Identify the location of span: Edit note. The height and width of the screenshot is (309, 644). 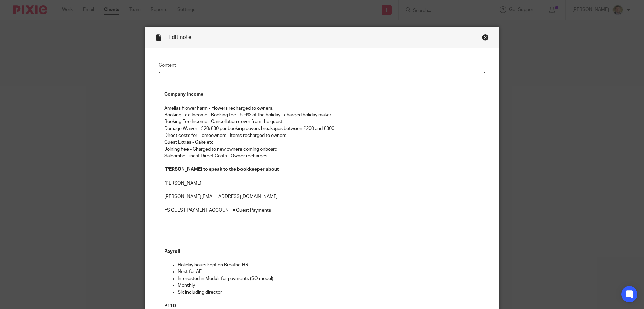
(180, 37).